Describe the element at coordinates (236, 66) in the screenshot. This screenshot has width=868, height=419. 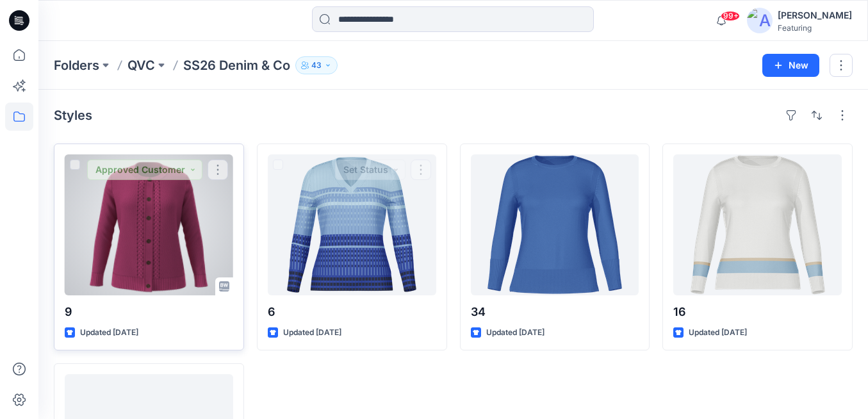
I see `p: SS26 Denim & Co` at that location.